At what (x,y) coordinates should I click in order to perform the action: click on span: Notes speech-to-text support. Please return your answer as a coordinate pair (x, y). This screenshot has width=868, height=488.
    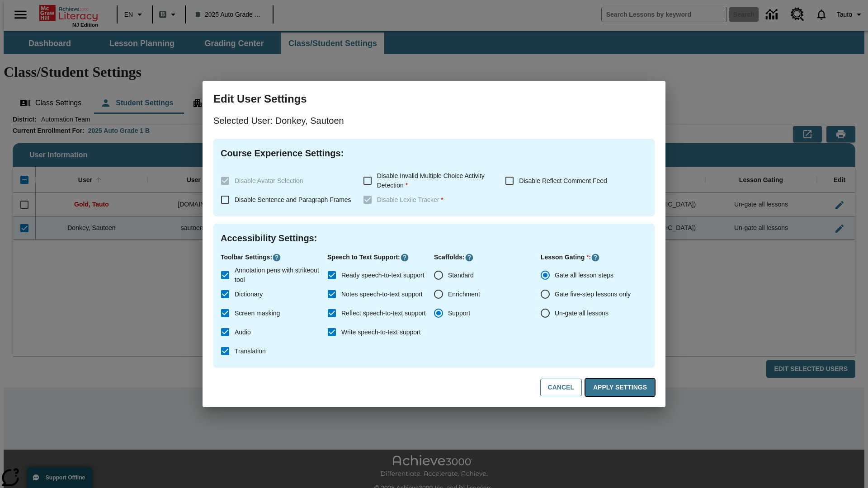
    Looking at the image, I should click on (382, 294).